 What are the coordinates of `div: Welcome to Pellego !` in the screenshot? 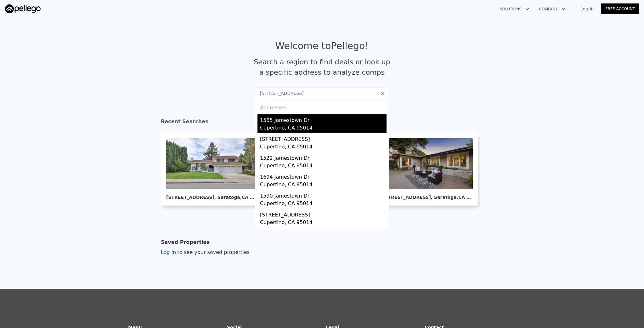 It's located at (322, 46).